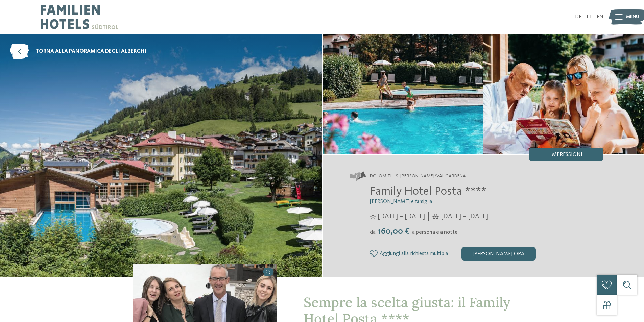  What do you see at coordinates (588, 17) in the screenshot?
I see `a: IT` at bounding box center [588, 17].